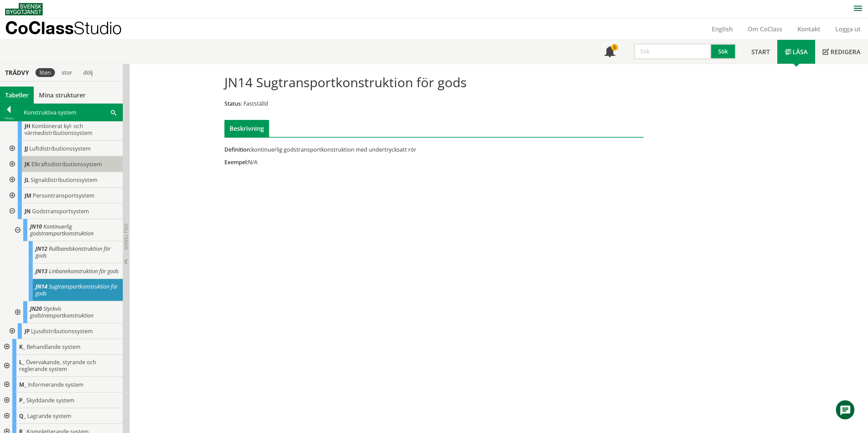 The width and height of the screenshot is (868, 433). Describe the element at coordinates (53, 347) in the screenshot. I see `span: Behandlande system` at that location.